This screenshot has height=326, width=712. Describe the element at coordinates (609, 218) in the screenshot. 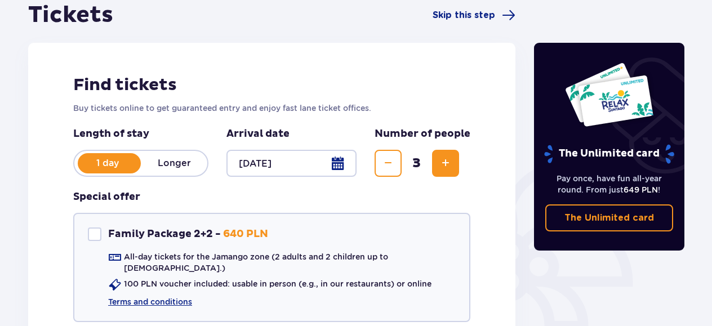

I see `a: The Unlimited card` at that location.